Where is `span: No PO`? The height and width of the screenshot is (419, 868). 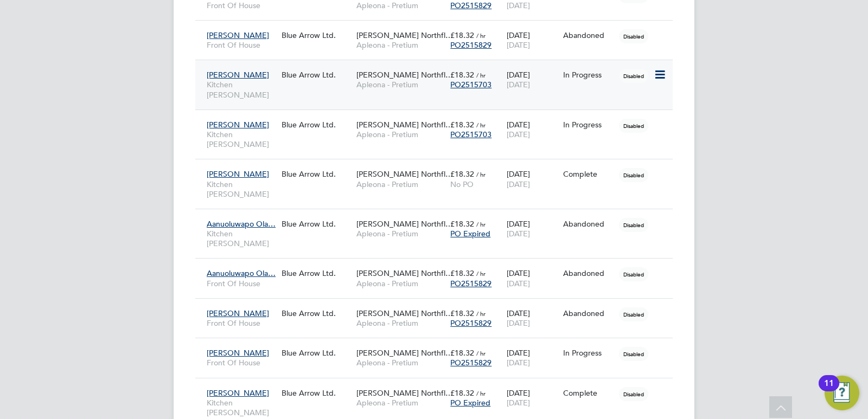 span: No PO is located at coordinates (462, 184).